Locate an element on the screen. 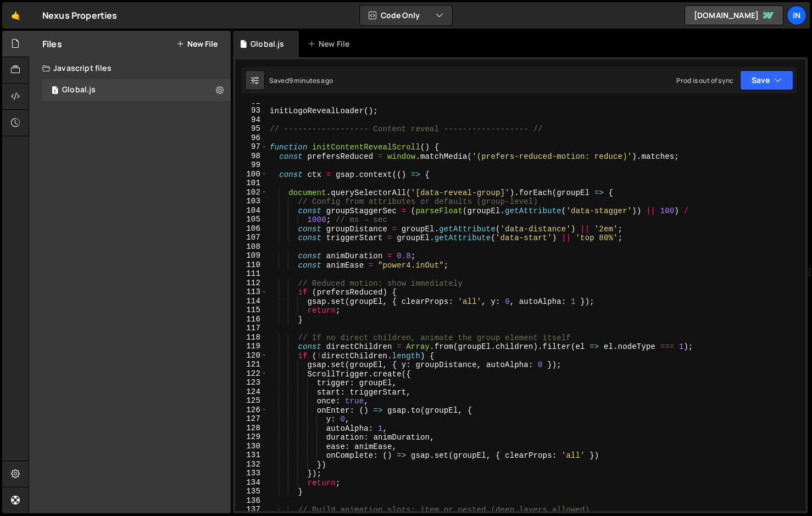 The height and width of the screenshot is (516, 812). div: 102 is located at coordinates (251, 193).